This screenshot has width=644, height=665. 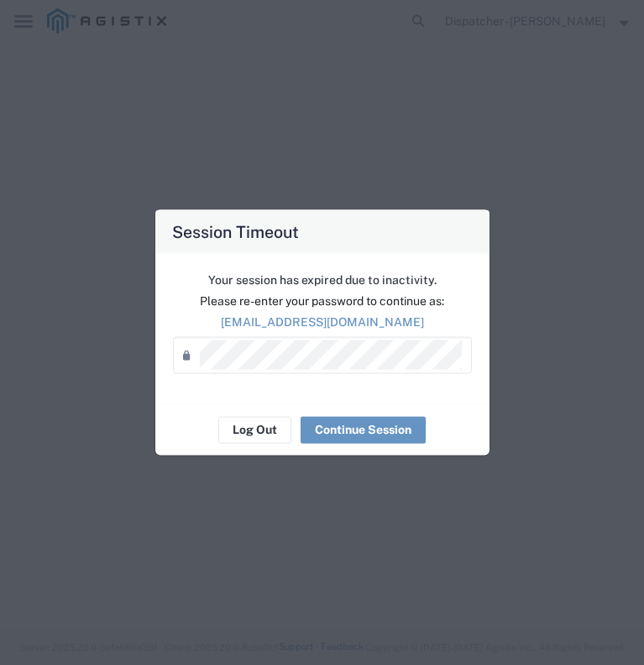 What do you see at coordinates (363, 430) in the screenshot?
I see `button: Continue Session` at bounding box center [363, 430].